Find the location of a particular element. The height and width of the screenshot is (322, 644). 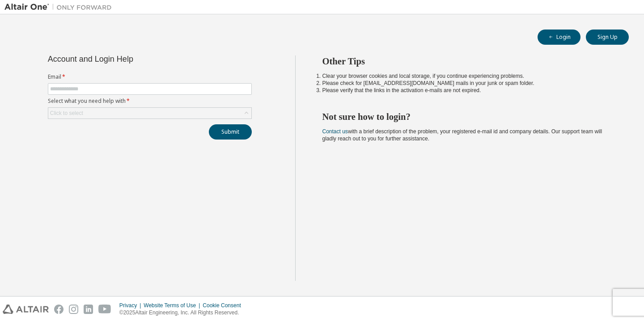

button: Sign Up is located at coordinates (607, 37).